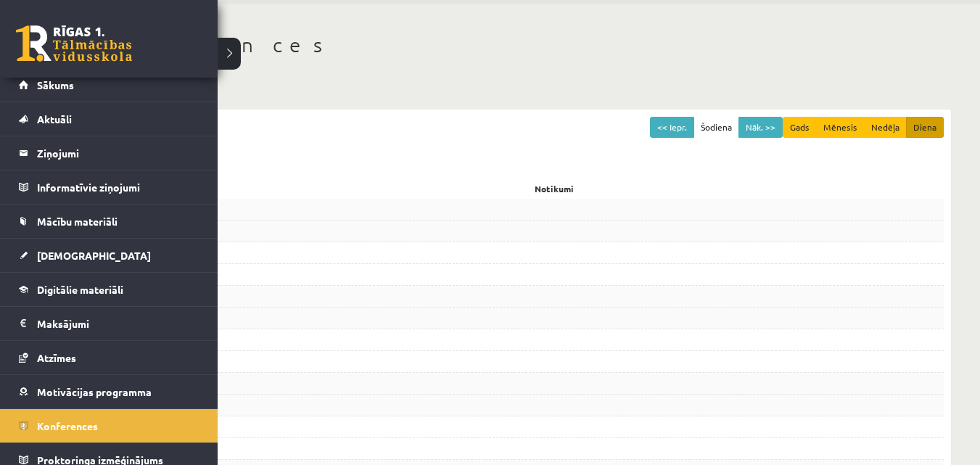  What do you see at coordinates (80, 290) in the screenshot?
I see `span: Digitālie materiāli` at bounding box center [80, 290].